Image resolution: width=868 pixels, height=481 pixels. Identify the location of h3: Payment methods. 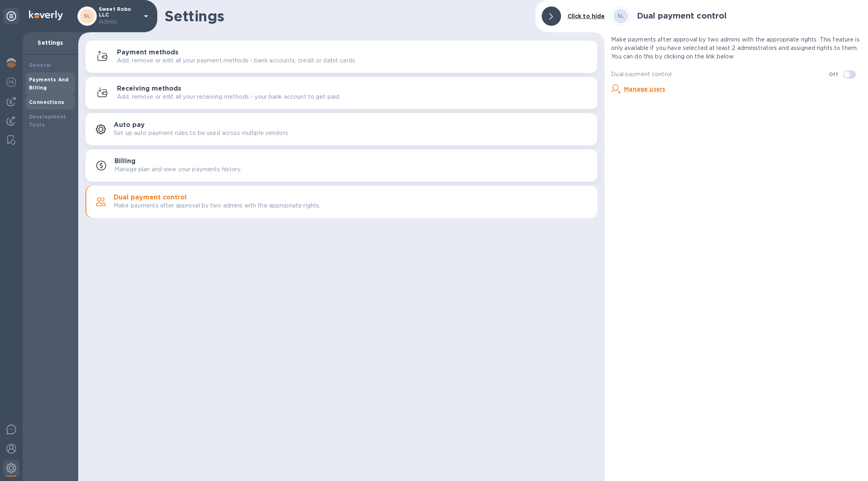
(148, 52).